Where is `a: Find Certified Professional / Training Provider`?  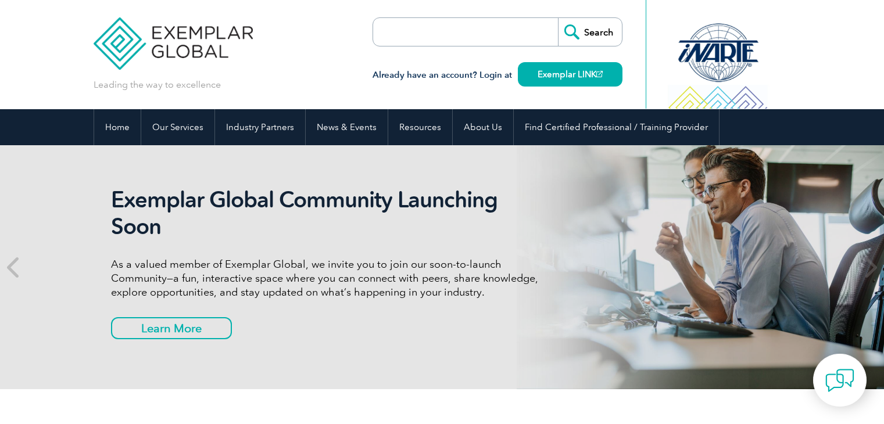 a: Find Certified Professional / Training Provider is located at coordinates (616, 127).